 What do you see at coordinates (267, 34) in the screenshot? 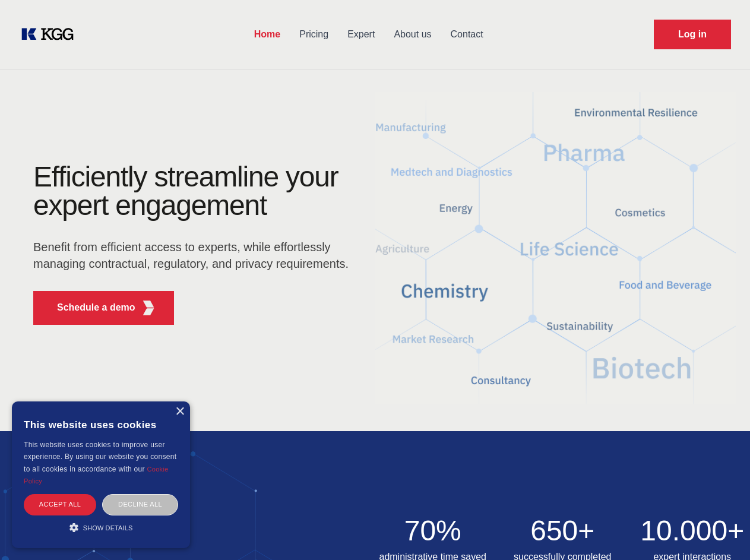
I see `a: Home` at bounding box center [267, 34].